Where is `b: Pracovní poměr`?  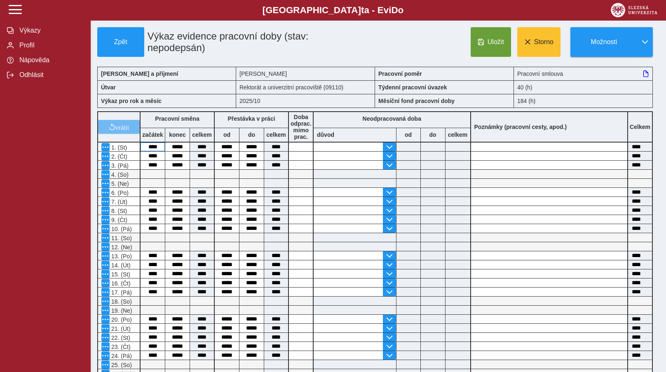 b: Pracovní poměr is located at coordinates (400, 74).